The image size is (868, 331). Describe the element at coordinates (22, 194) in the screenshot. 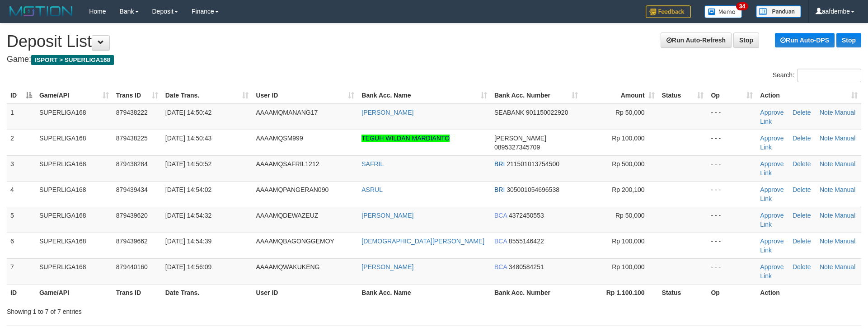

I see `td: 4` at that location.